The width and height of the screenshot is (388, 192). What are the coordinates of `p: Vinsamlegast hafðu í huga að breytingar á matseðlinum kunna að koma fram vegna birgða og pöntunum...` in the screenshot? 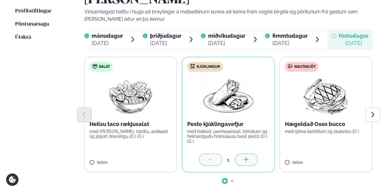 It's located at (228, 16).